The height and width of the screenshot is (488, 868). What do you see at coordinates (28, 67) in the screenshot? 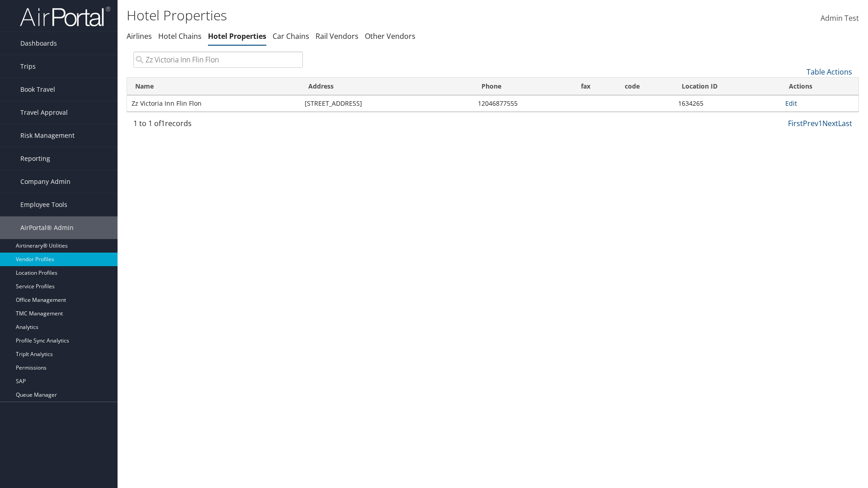
I see `span: Trips` at bounding box center [28, 67].